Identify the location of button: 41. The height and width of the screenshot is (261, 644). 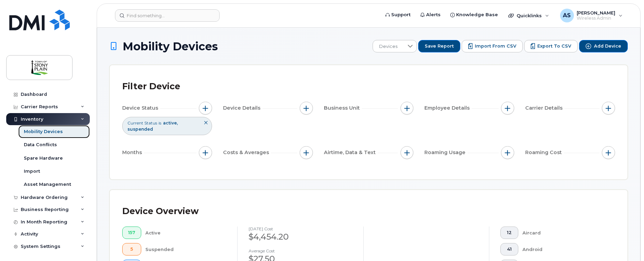
(509, 250).